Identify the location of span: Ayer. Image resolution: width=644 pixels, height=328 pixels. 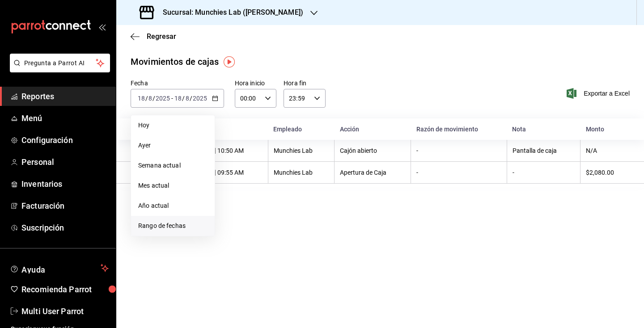
(173, 146).